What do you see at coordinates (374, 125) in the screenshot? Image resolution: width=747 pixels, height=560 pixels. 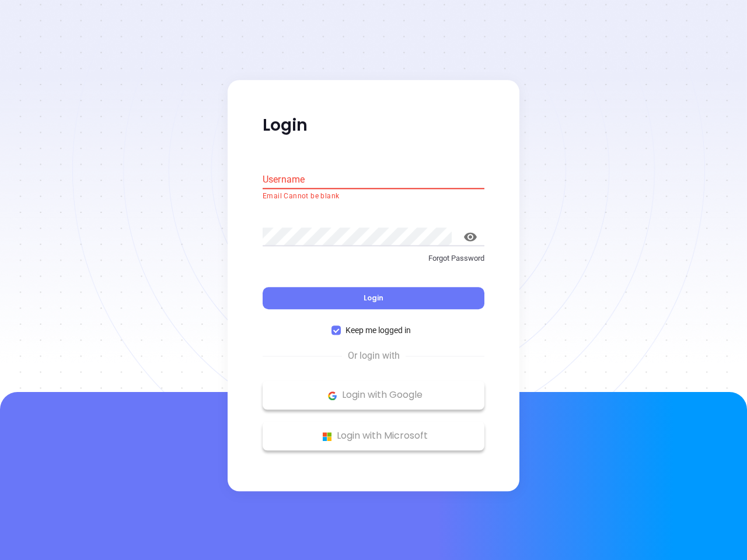 I see `p: Login` at bounding box center [374, 125].